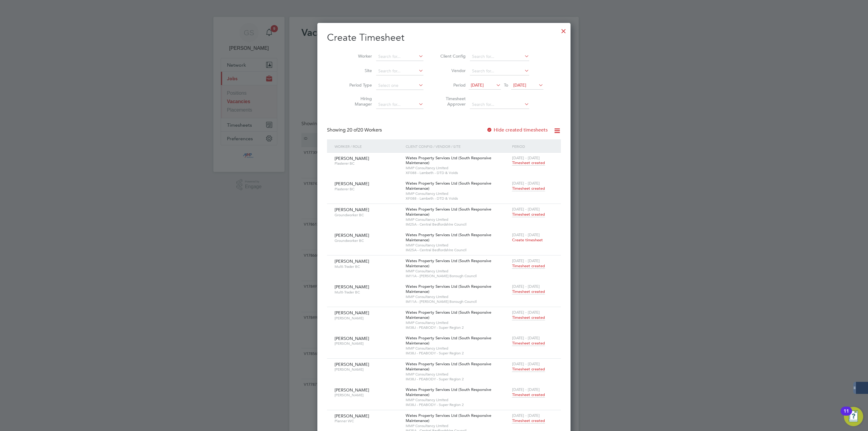  I want to click on div: Client Config / Vendor / Site, so click(457, 146).